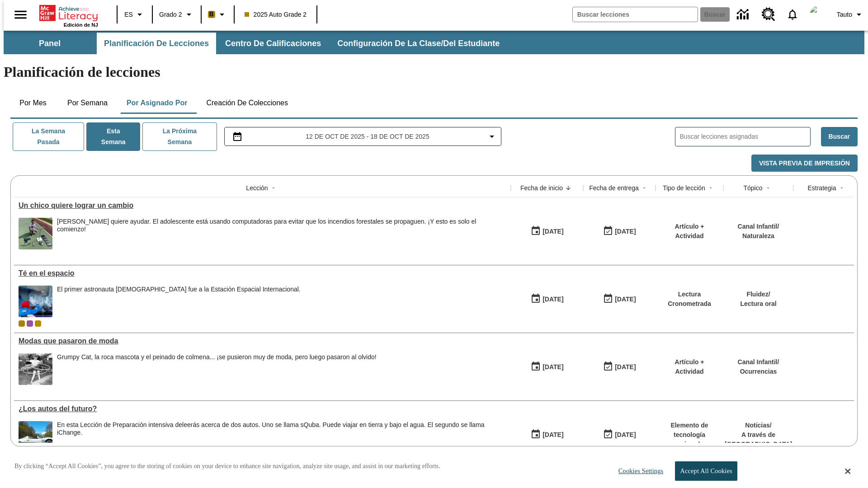  What do you see at coordinates (752, 187) in the screenshot?
I see `div: Tópico` at bounding box center [752, 187].